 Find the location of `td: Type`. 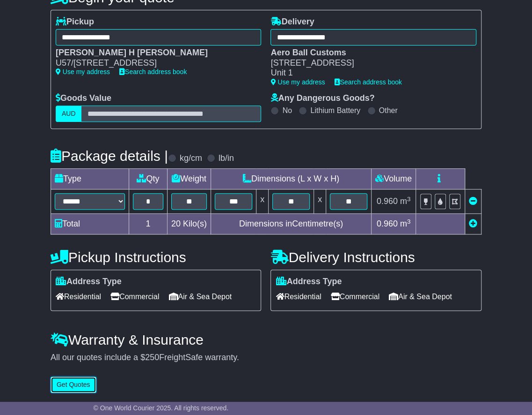

td: Type is located at coordinates (89, 179).